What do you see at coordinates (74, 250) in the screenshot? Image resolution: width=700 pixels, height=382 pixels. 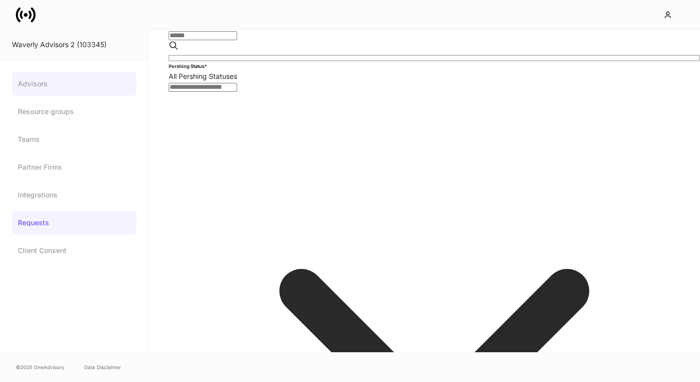 I see `a: Client Consent` at bounding box center [74, 250].